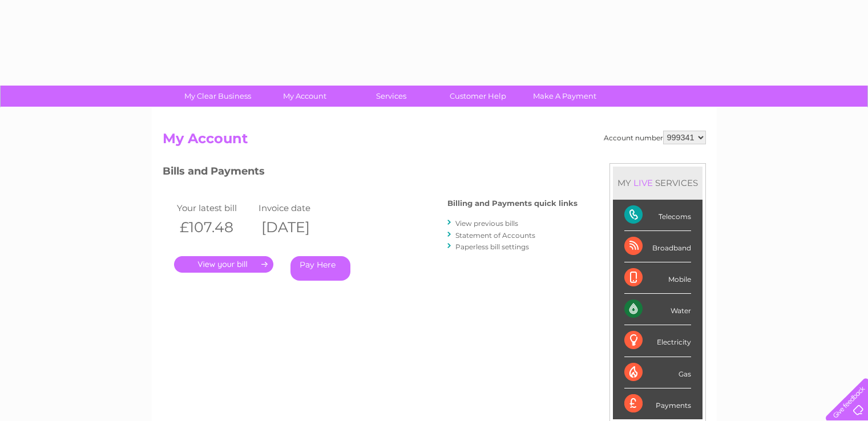 Image resolution: width=868 pixels, height=421 pixels. I want to click on a: Make A Payment, so click(564, 96).